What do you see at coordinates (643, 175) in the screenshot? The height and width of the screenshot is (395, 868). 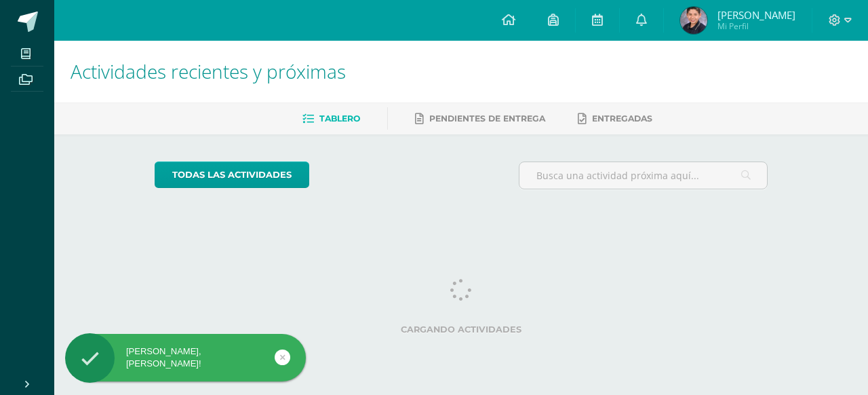 I see `input: Busca una actividad próxima aquí...` at bounding box center [643, 175].